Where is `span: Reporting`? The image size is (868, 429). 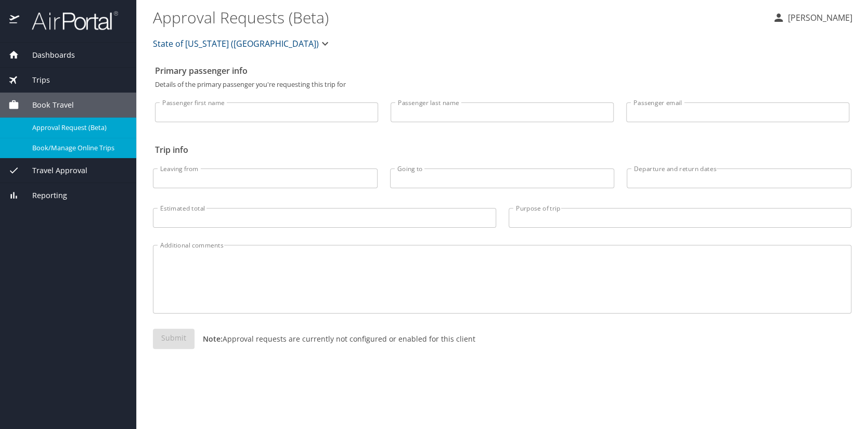
span: Reporting is located at coordinates (43, 195).